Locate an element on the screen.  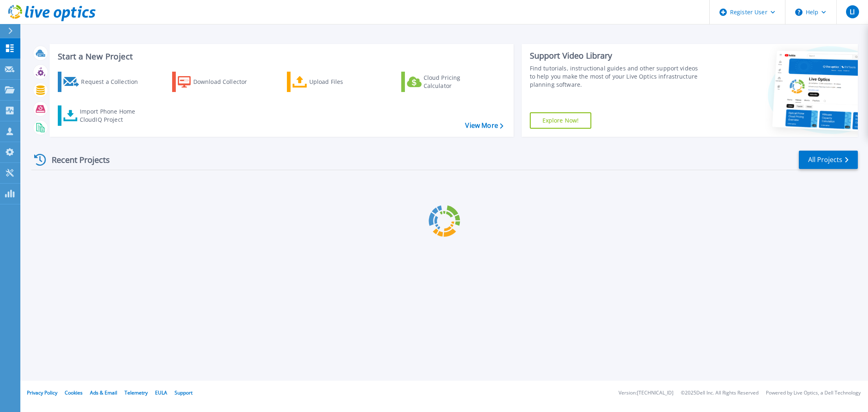
a: Ads & Email is located at coordinates (103, 393).